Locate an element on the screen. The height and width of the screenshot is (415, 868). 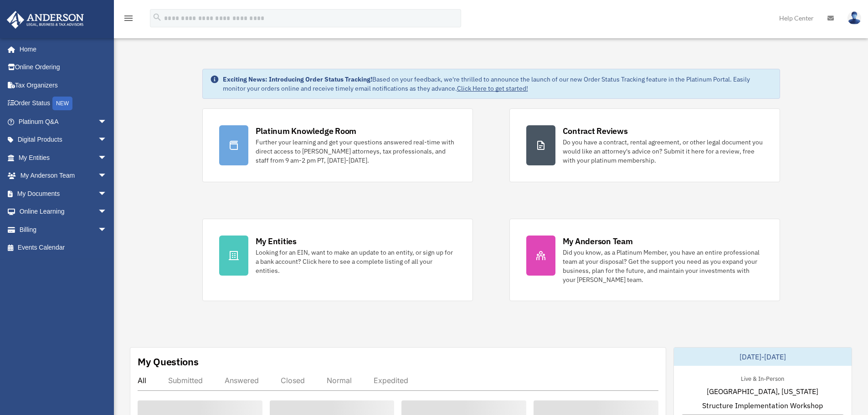
a: Events Calendar is located at coordinates (63, 248).